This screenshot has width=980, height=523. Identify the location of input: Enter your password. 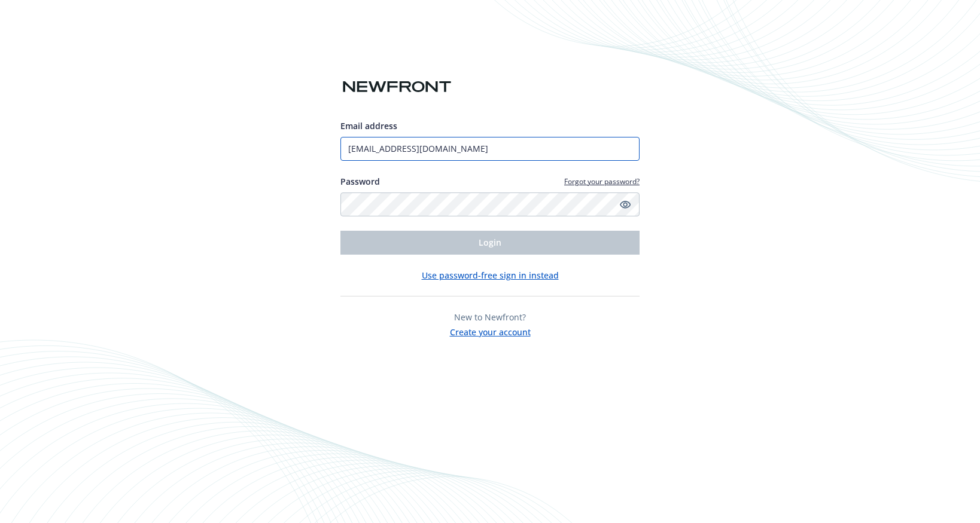
(490, 205).